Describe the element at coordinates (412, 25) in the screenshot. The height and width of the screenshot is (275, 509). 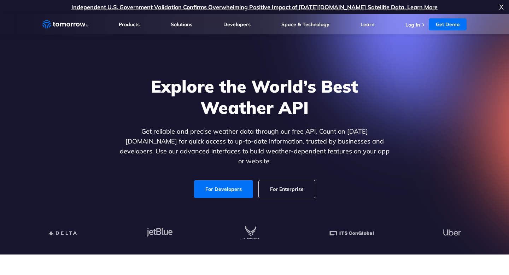
I see `a: Log In` at that location.